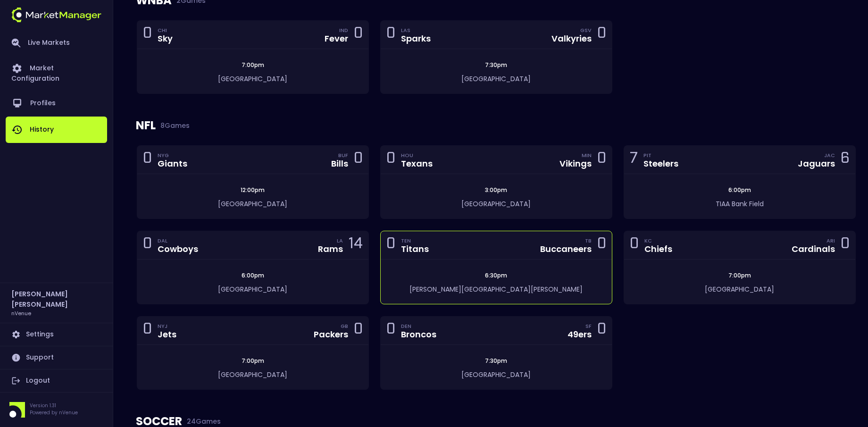 This screenshot has width=868, height=427. I want to click on div: NYJ, so click(167, 326).